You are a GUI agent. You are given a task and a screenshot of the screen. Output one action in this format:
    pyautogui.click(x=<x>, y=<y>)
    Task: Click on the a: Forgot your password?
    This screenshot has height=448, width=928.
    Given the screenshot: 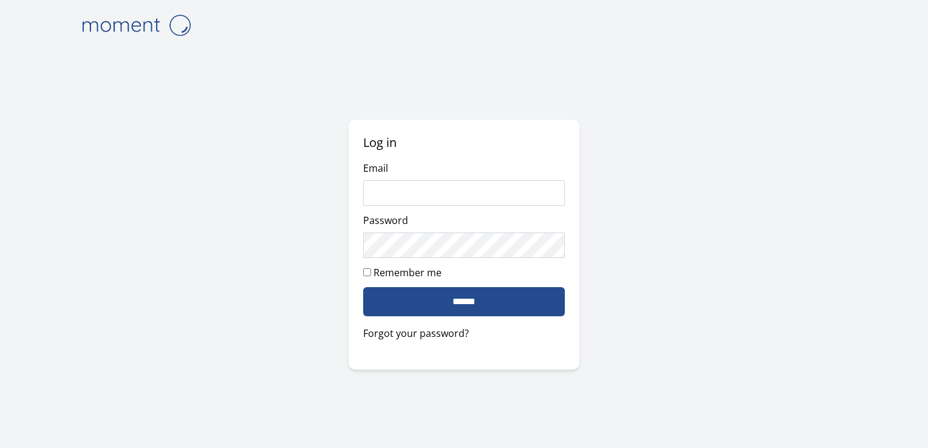 What is the action you would take?
    pyautogui.click(x=464, y=333)
    